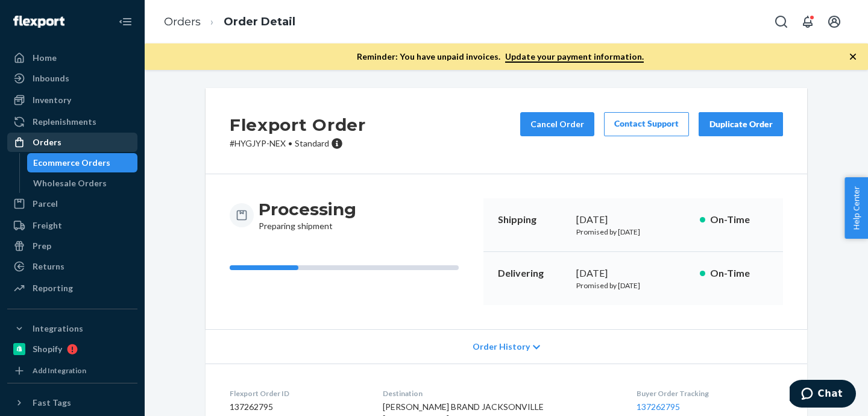 This screenshot has width=868, height=416. What do you see at coordinates (741, 124) in the screenshot?
I see `button: Duplicate Order` at bounding box center [741, 124].